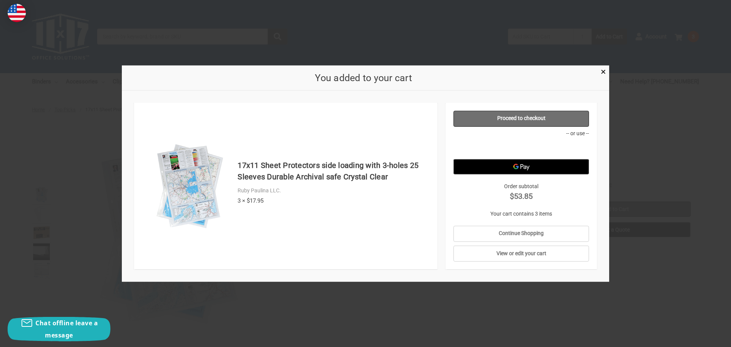 Image resolution: width=731 pixels, height=347 pixels. Describe the element at coordinates (17, 13) in the screenshot. I see `img: duty and tax information for United States` at that location.